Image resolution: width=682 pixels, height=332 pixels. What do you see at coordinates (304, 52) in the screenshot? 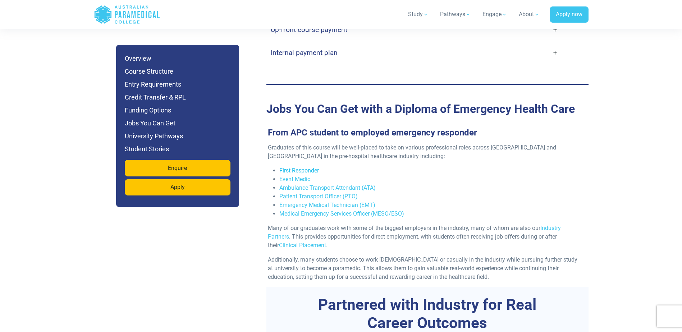
I see `h4: Internal payment plan` at bounding box center [304, 52].